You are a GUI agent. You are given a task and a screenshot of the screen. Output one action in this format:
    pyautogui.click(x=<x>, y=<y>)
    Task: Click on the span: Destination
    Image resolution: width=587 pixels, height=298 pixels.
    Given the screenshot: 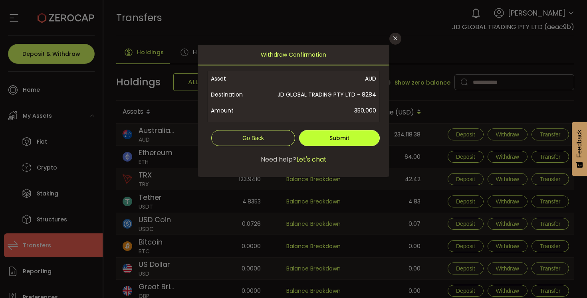 What is the action you would take?
    pyautogui.click(x=236, y=95)
    